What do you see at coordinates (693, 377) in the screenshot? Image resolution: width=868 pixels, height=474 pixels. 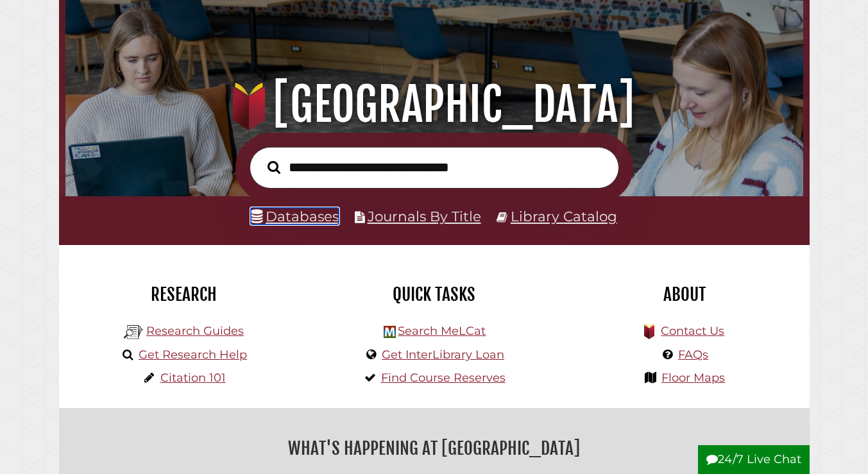 I see `a: Floor Maps` at bounding box center [693, 377].